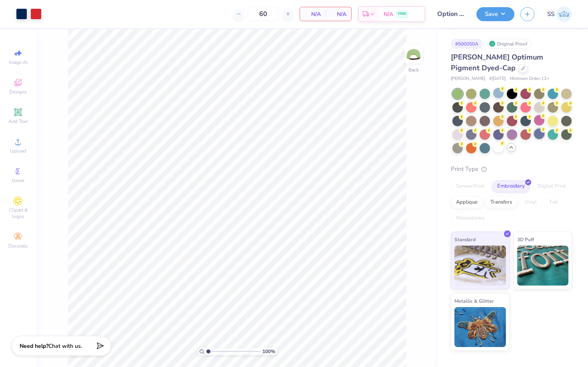  What do you see at coordinates (18, 151) in the screenshot?
I see `span: Upload` at bounding box center [18, 151].